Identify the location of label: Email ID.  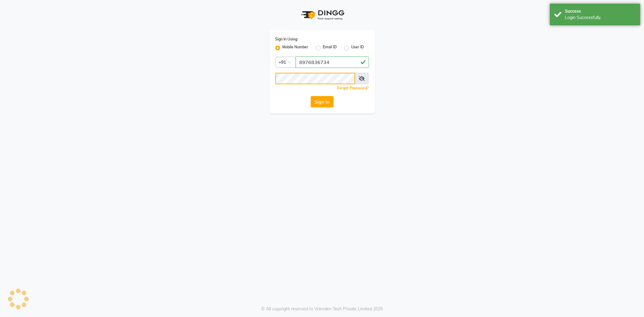
(330, 48).